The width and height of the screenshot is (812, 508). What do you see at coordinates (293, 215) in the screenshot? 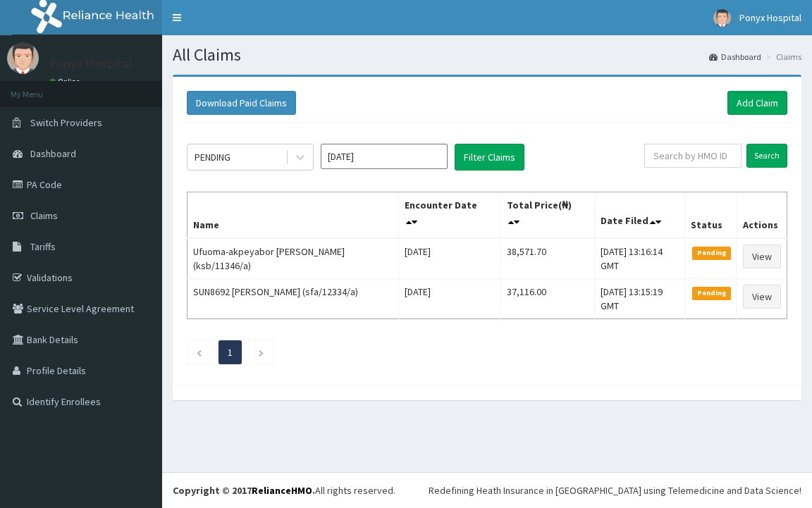
I see `th: Name` at bounding box center [293, 215].